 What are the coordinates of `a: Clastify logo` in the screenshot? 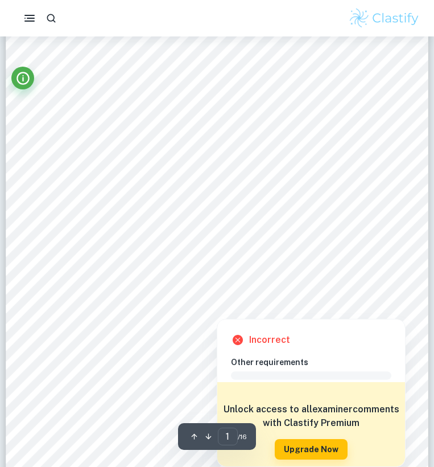 It's located at (384, 18).